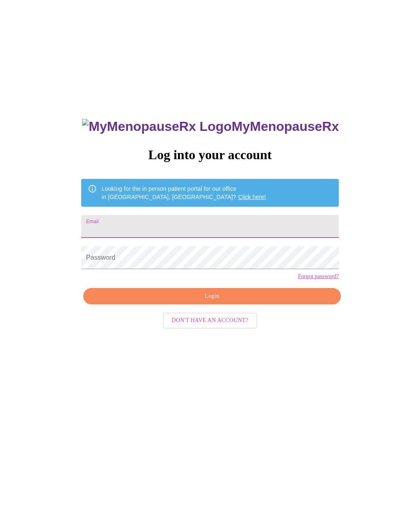 The width and height of the screenshot is (420, 512). I want to click on span: Login, so click(212, 296).